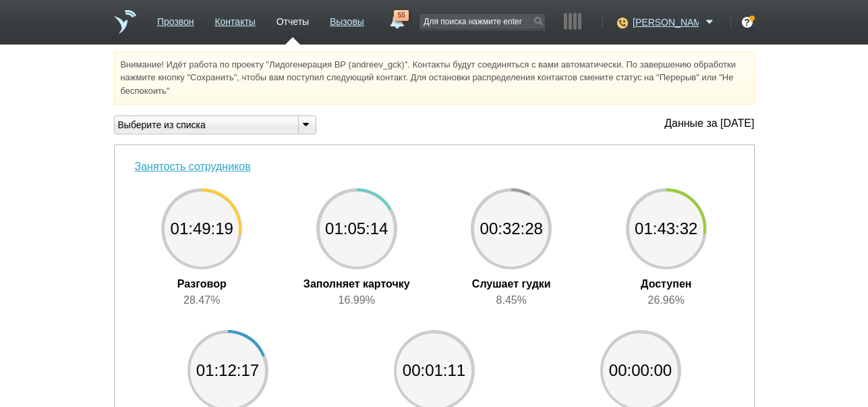 Image resolution: width=868 pixels, height=407 pixels. Describe the element at coordinates (202, 300) in the screenshot. I see `div: 28.47%` at that location.